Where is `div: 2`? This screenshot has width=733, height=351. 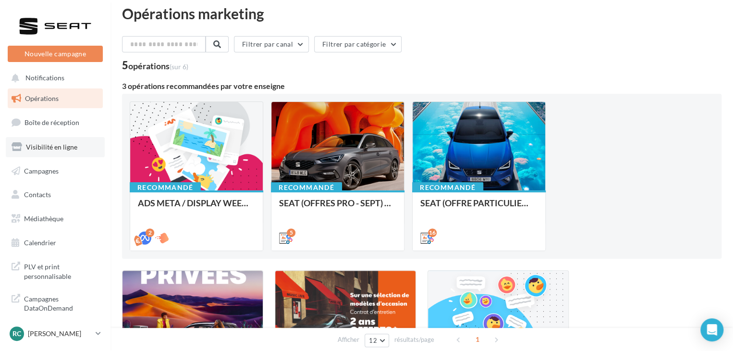
div: 2 is located at coordinates (150, 232).